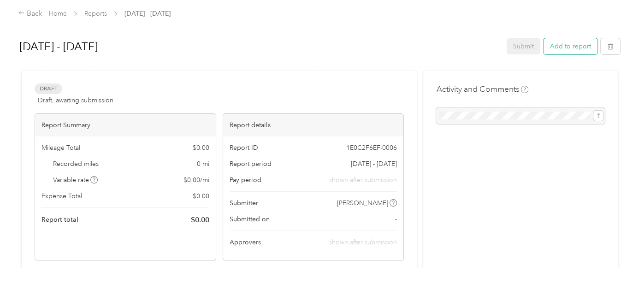 This screenshot has height=284, width=644. I want to click on span: Approvers, so click(245, 242).